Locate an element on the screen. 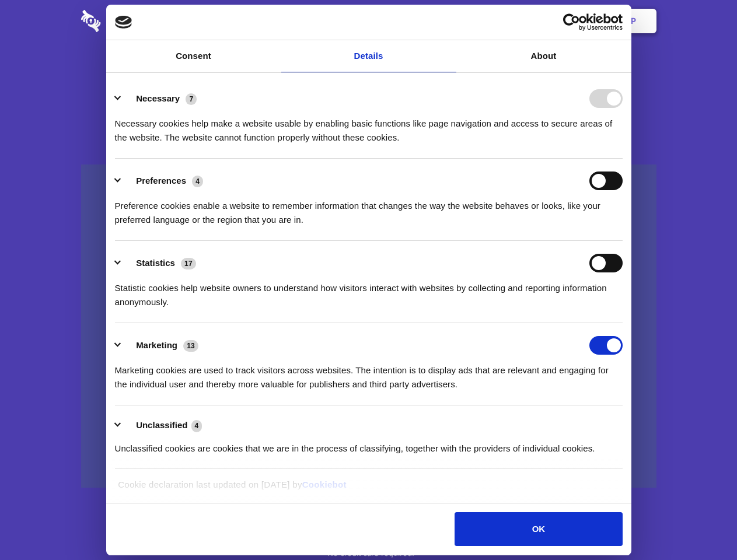 The width and height of the screenshot is (737, 560). span: 13 is located at coordinates (191, 346).